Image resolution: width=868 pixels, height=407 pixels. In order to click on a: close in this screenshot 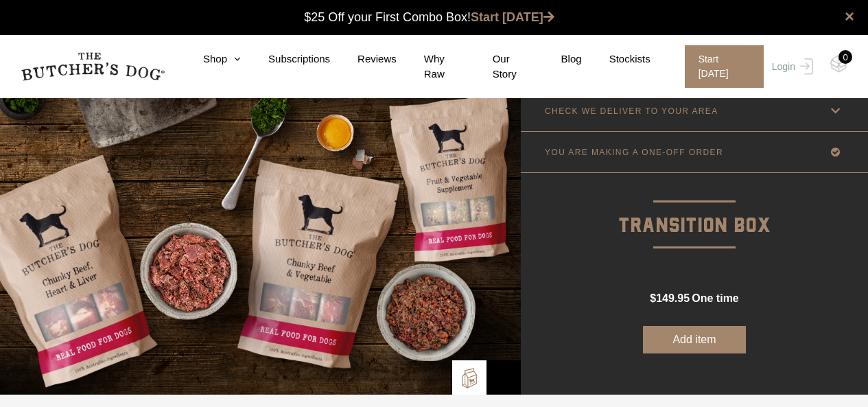, I will do `click(850, 16)`.